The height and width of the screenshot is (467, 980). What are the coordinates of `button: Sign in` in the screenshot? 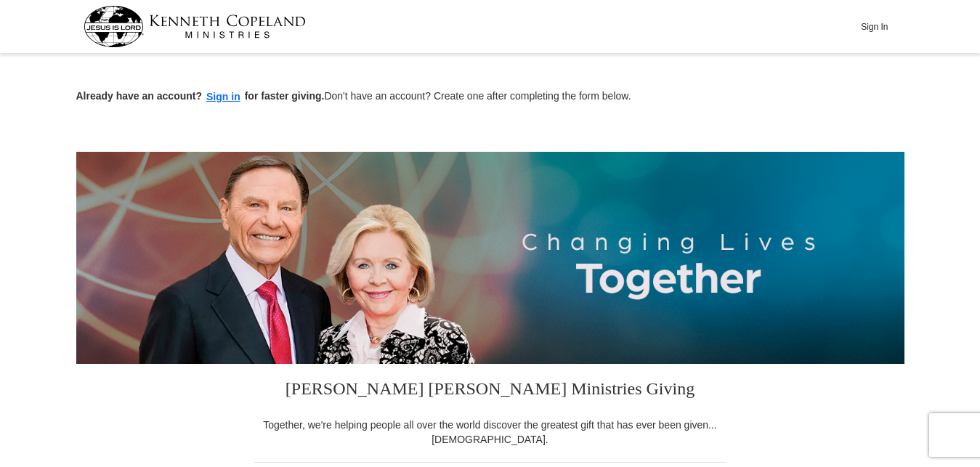 It's located at (223, 97).